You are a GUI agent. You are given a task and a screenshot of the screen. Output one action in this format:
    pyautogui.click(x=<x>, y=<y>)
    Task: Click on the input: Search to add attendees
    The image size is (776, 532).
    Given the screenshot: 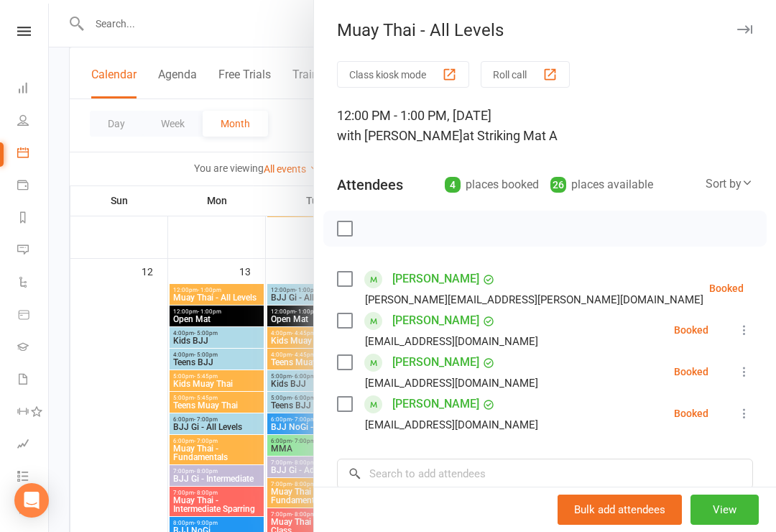 What is the action you would take?
    pyautogui.click(x=544, y=473)
    